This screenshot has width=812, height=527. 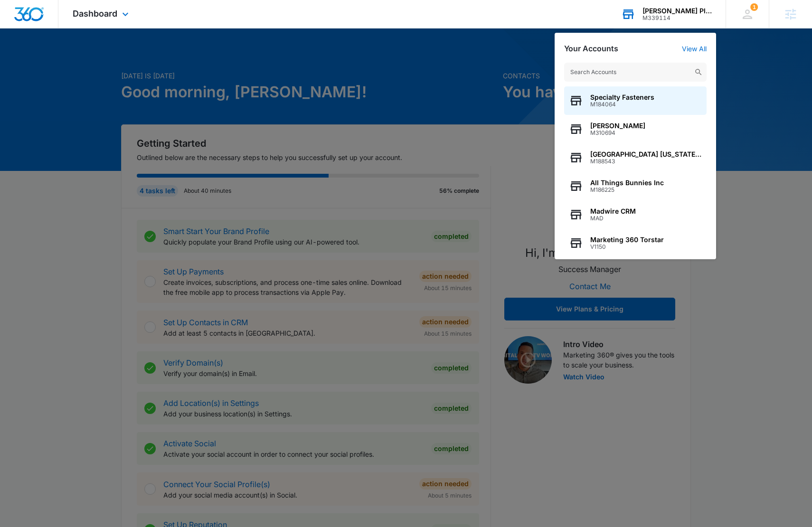 I want to click on span: M184064, so click(x=622, y=104).